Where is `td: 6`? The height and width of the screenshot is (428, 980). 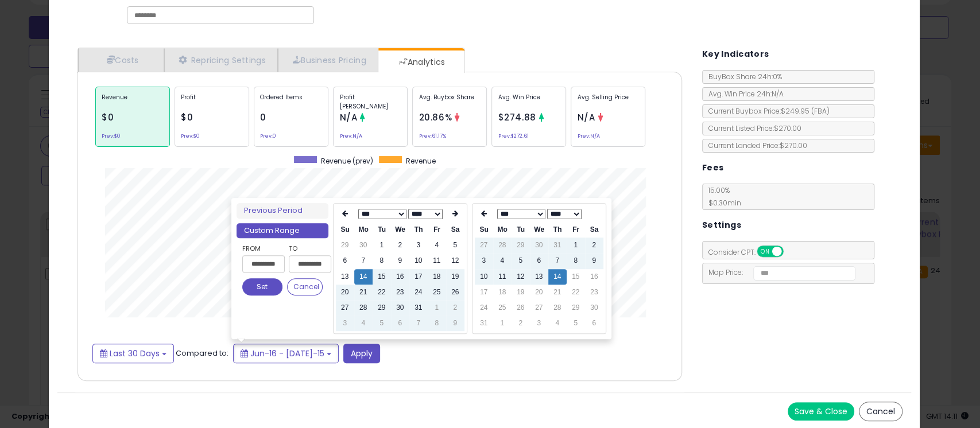
td: 6 is located at coordinates (345, 261).